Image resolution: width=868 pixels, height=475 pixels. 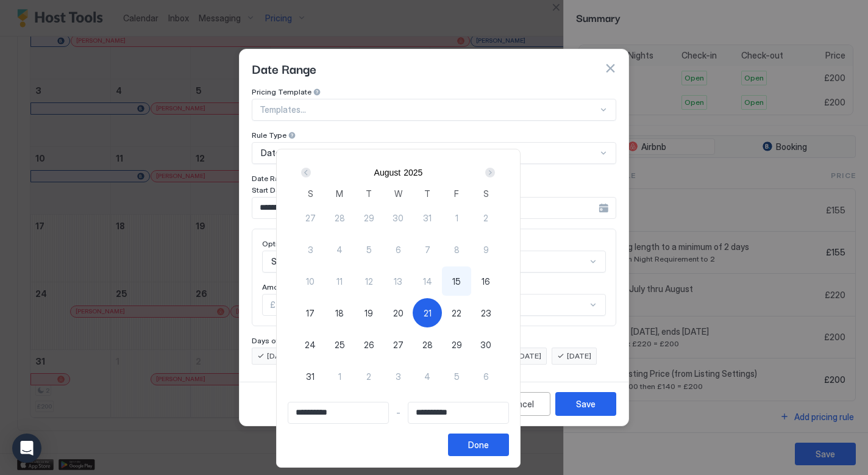 What do you see at coordinates (456, 281) in the screenshot?
I see `span: 15` at bounding box center [456, 281].